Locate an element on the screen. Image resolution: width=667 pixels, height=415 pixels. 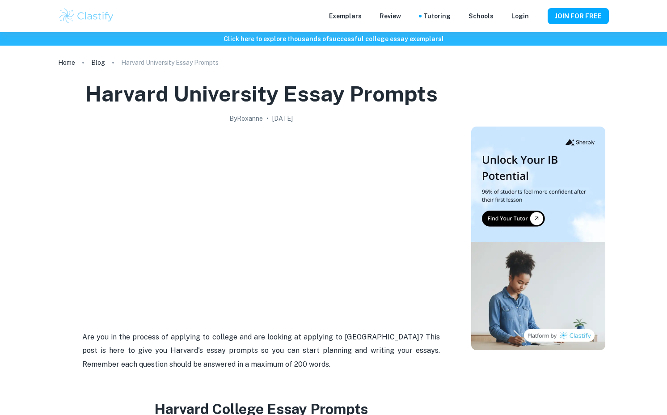
a: Login is located at coordinates (520, 16).